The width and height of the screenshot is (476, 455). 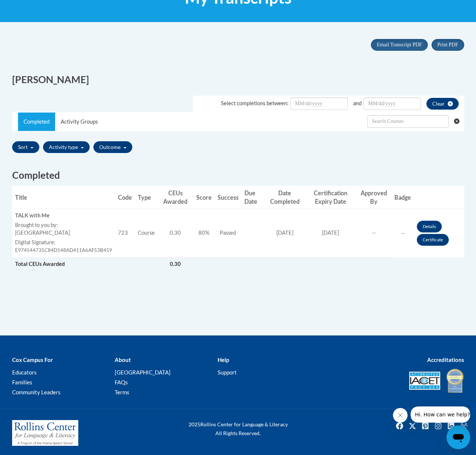 I want to click on button: Clear searching, so click(x=459, y=121).